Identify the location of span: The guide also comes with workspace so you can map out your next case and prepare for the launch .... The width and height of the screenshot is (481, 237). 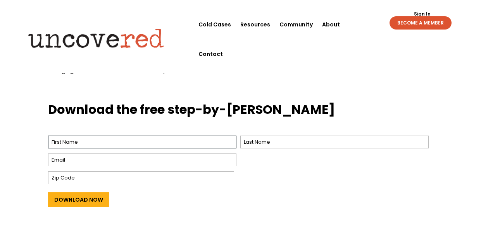
(336, 46).